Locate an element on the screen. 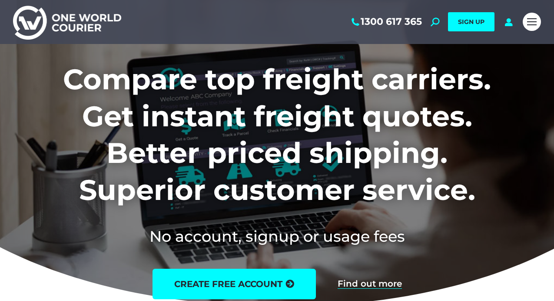  span: SIGN UP is located at coordinates (471, 22).